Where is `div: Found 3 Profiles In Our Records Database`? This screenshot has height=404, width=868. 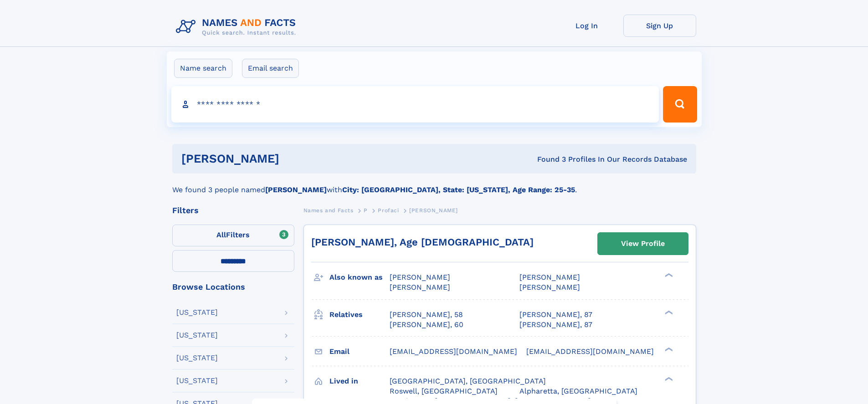 div: Found 3 Profiles In Our Records Database is located at coordinates (548, 159).